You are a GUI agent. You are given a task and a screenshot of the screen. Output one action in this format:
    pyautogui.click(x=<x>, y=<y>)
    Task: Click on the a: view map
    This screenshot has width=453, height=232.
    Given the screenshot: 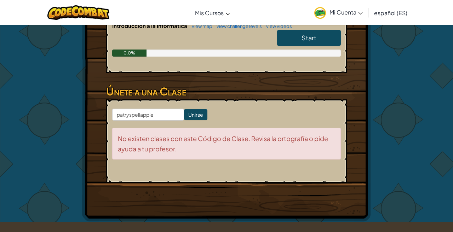 What is the action you would take?
    pyautogui.click(x=200, y=26)
    